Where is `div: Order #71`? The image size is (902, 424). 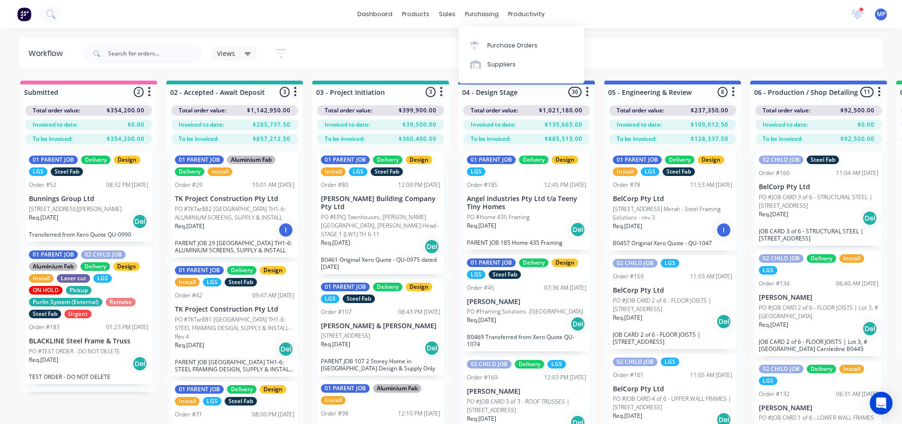
div: Order #71 is located at coordinates (189, 414).